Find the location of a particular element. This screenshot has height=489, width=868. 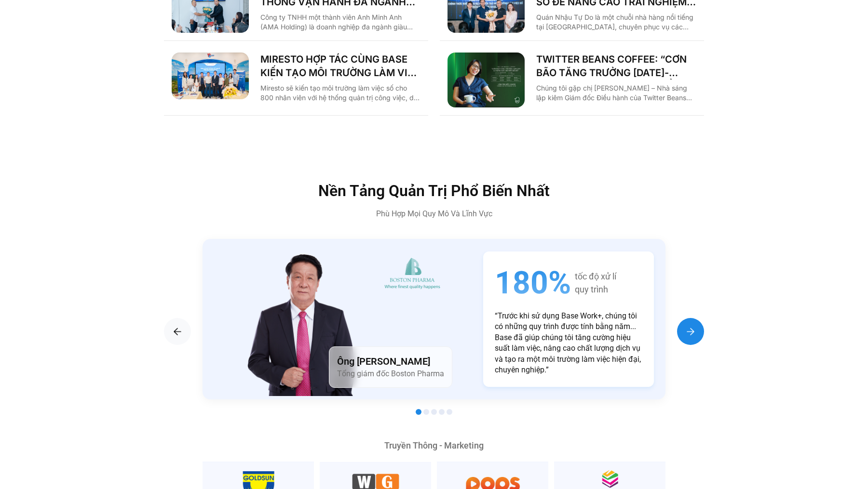

span: Go to slide 1 is located at coordinates (419, 412).